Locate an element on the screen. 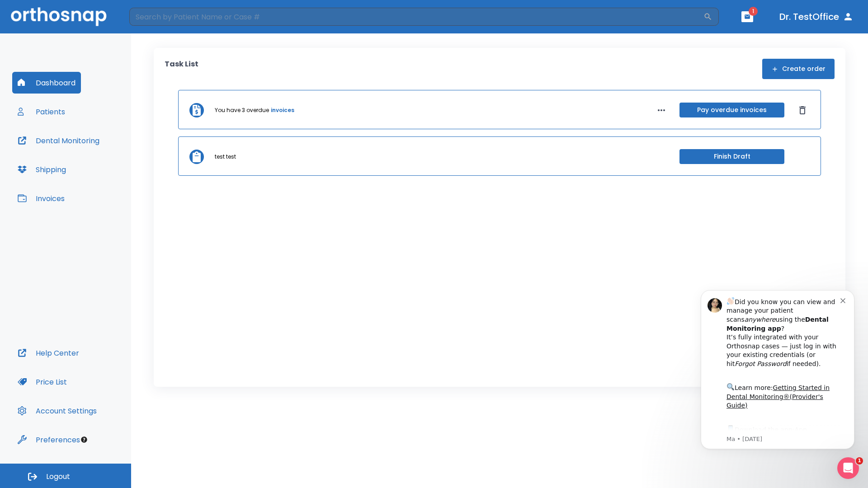 This screenshot has width=868, height=488. i: Forgot Password is located at coordinates (74, 85).